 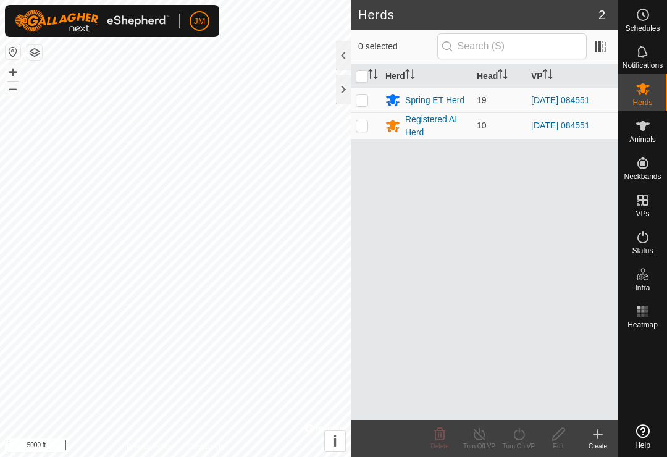 What do you see at coordinates (642, 436) in the screenshot?
I see `a: Help` at bounding box center [642, 436].